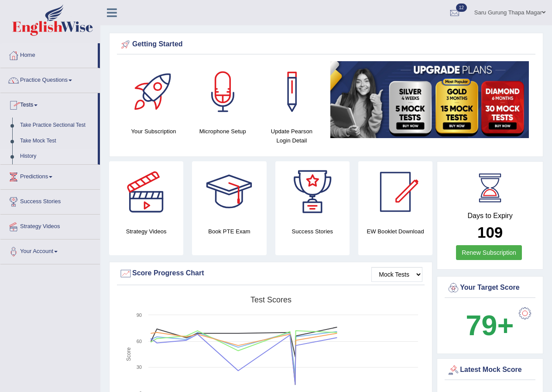 This screenshot has width=552, height=392. What do you see at coordinates (462, 7) in the screenshot?
I see `span: 12` at bounding box center [462, 7].